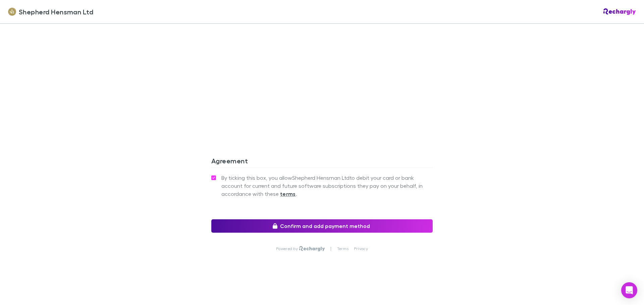 This screenshot has width=644, height=305. What do you see at coordinates (361, 249) in the screenshot?
I see `a: Privacy` at bounding box center [361, 249].